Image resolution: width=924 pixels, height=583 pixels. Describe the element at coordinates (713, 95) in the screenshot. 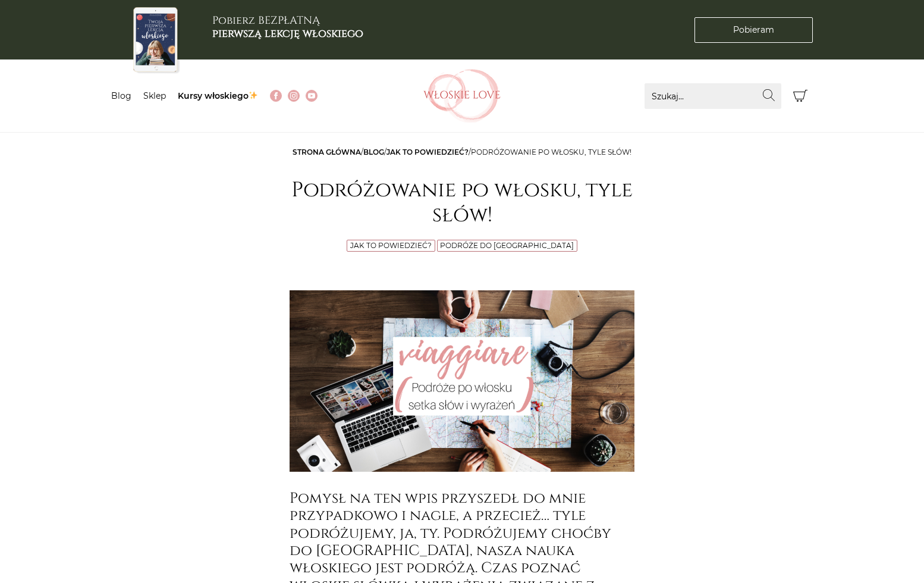

I see `input: Szukaj...` at that location.